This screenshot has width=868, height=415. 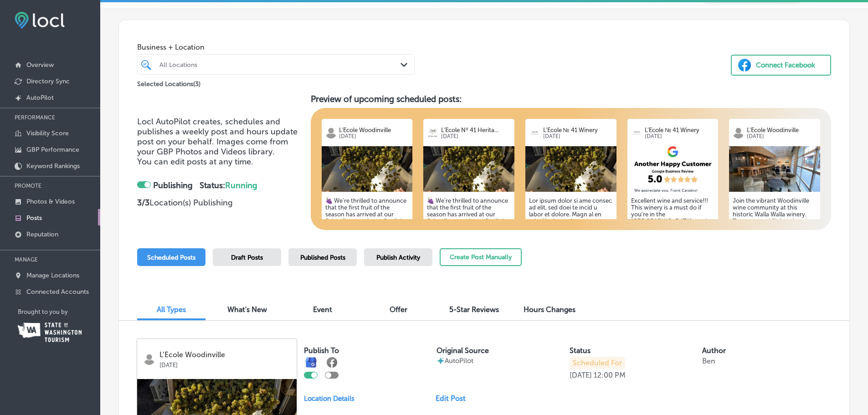 I want to click on label: Author, so click(x=714, y=350).